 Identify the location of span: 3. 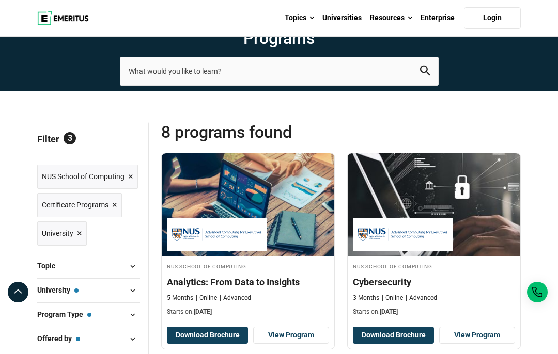
(70, 138).